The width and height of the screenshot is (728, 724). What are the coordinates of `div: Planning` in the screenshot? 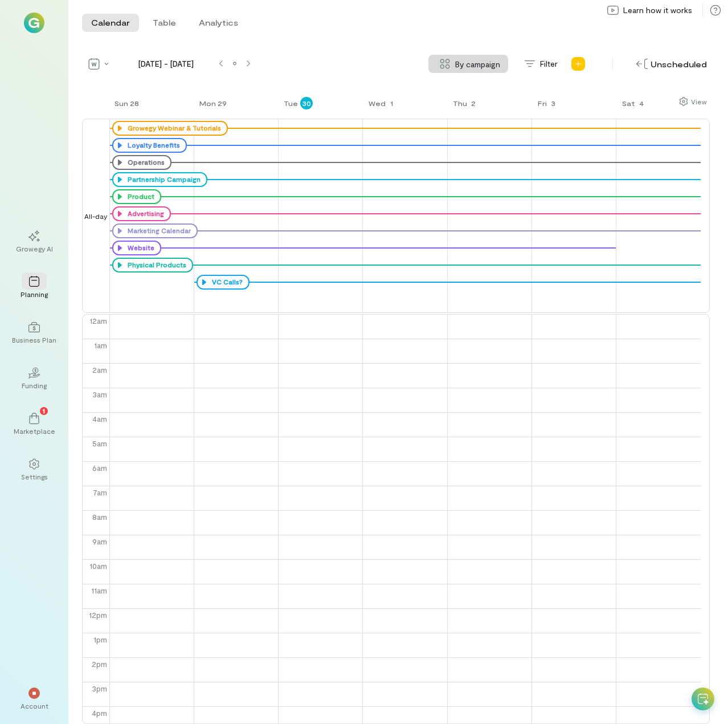 It's located at (34, 294).